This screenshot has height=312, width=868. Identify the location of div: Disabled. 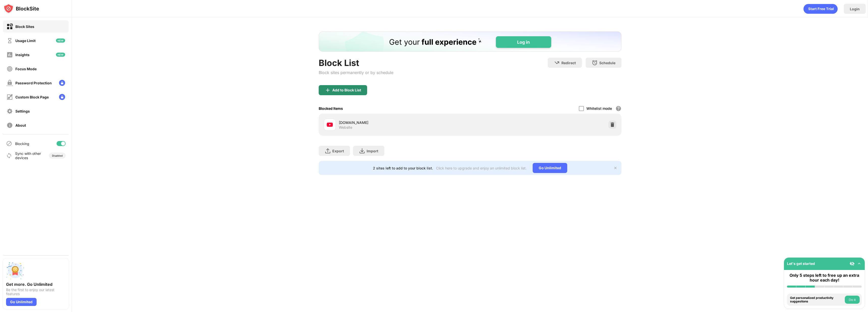
(57, 156).